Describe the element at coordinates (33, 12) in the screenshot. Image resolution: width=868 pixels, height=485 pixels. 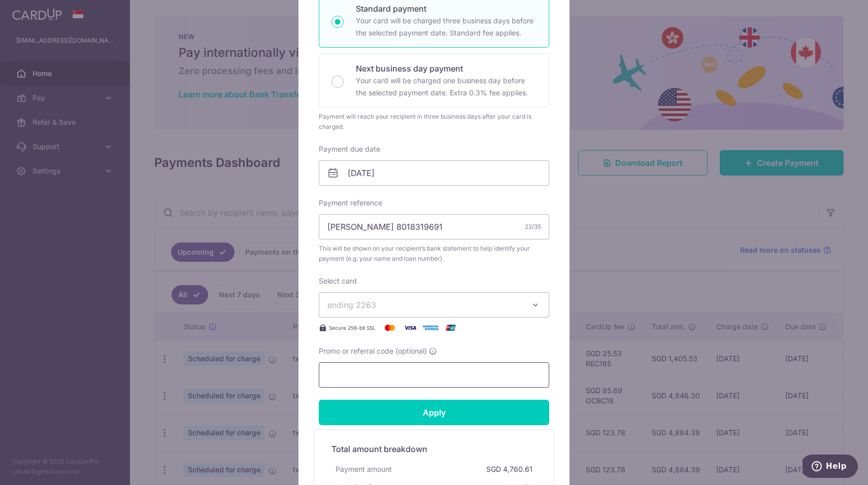
I see `span: Help` at that location.